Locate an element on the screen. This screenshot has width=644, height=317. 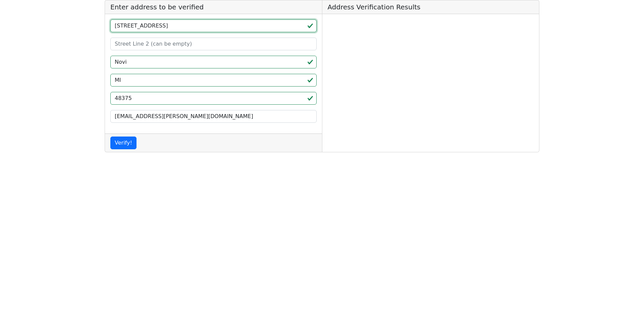
h5: Enter address to be verified is located at coordinates (213, 7).